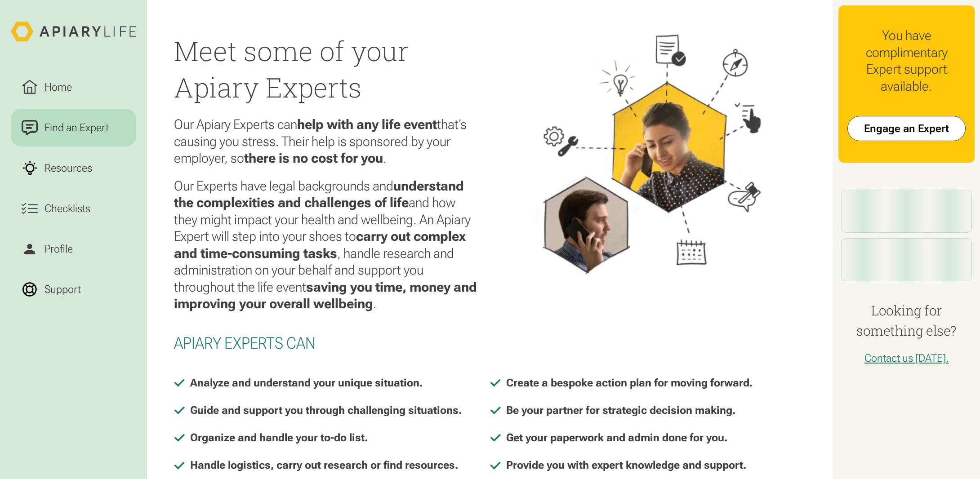  I want to click on a: Checklists, so click(74, 209).